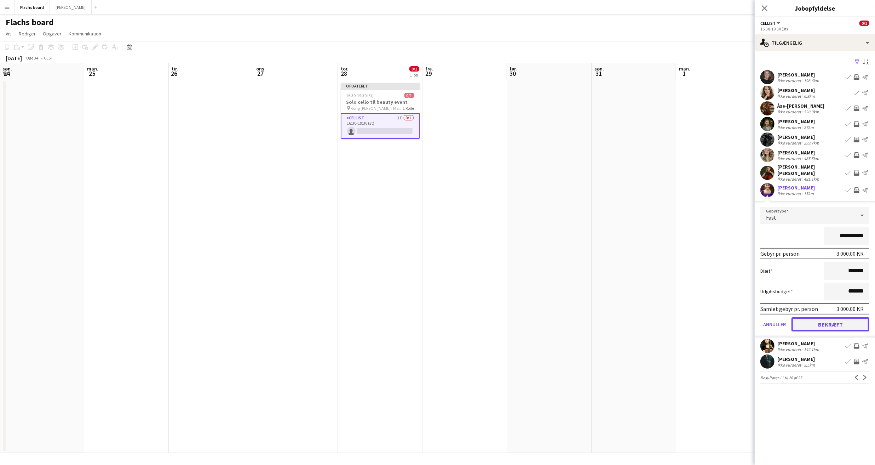  Describe the element at coordinates (345, 69) in the screenshot. I see `span: tor.` at that location.